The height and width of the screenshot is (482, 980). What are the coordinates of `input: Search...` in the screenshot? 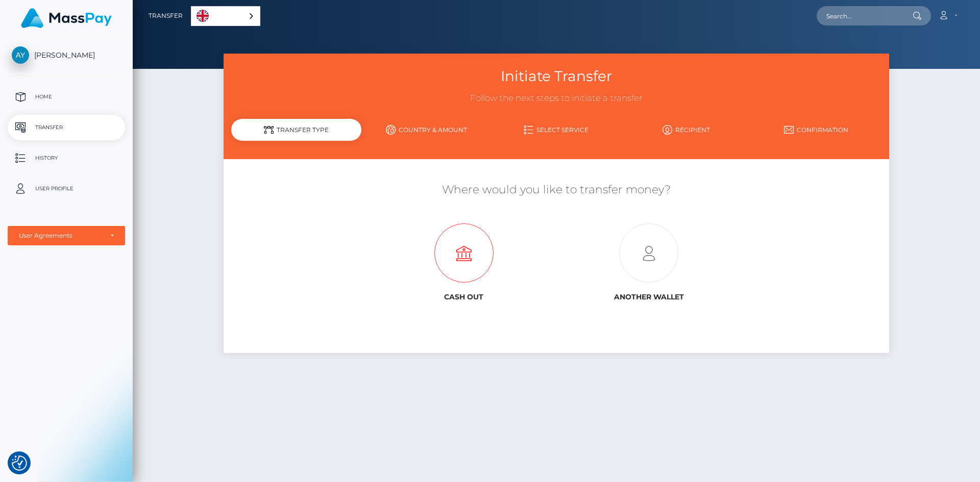 It's located at (864, 16).